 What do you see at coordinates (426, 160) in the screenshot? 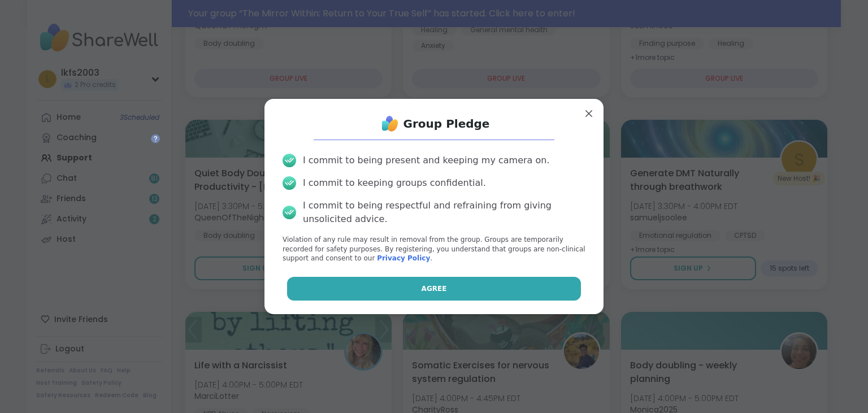
I see `div: I commit to being present and keeping my camera on.` at bounding box center [426, 160].